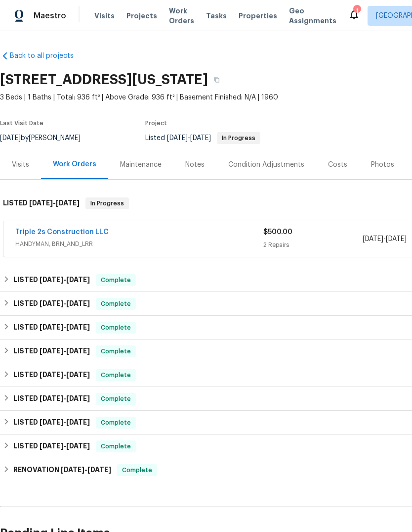  I want to click on span: Properties, so click(258, 16).